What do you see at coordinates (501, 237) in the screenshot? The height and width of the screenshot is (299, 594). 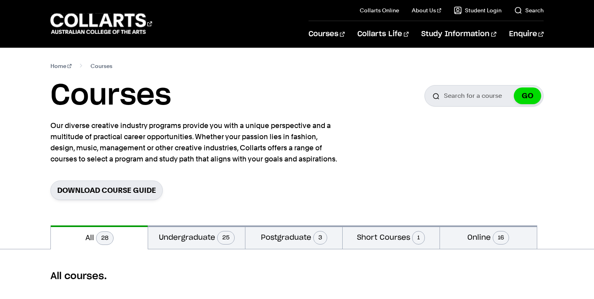 I see `span: 16` at bounding box center [501, 237].